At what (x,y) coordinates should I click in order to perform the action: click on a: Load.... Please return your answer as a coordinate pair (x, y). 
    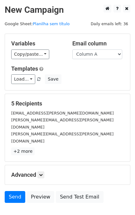
    Looking at the image, I should click on (23, 79).